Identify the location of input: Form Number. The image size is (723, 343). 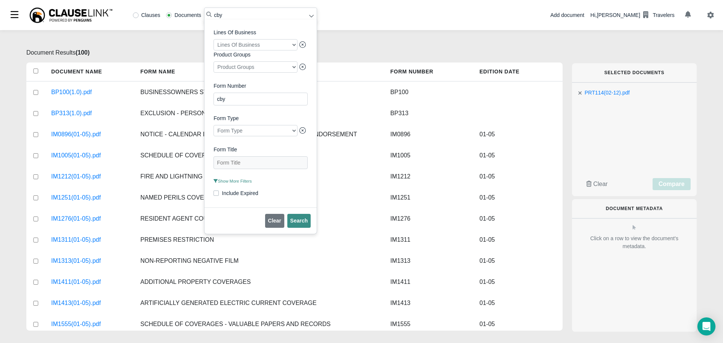
(260, 99).